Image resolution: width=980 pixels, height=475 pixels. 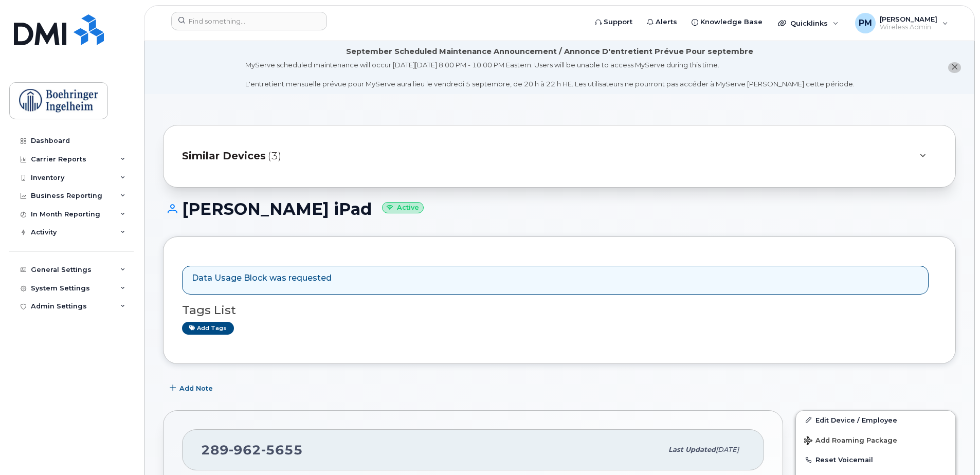 I want to click on span: 5655, so click(x=281, y=450).